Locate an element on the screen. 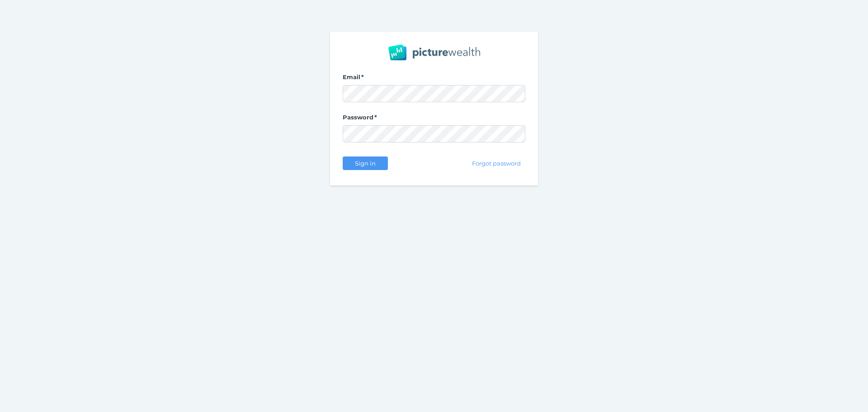  span: Sign in is located at coordinates (365, 163).